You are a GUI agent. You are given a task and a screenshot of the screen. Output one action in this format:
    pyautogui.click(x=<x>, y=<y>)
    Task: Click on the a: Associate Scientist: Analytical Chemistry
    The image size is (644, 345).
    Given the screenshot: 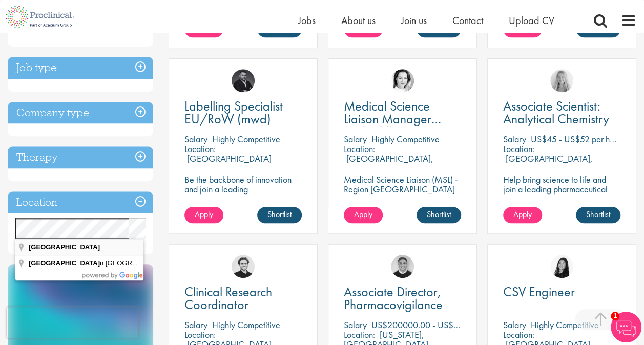 What is the action you would take?
    pyautogui.click(x=562, y=112)
    